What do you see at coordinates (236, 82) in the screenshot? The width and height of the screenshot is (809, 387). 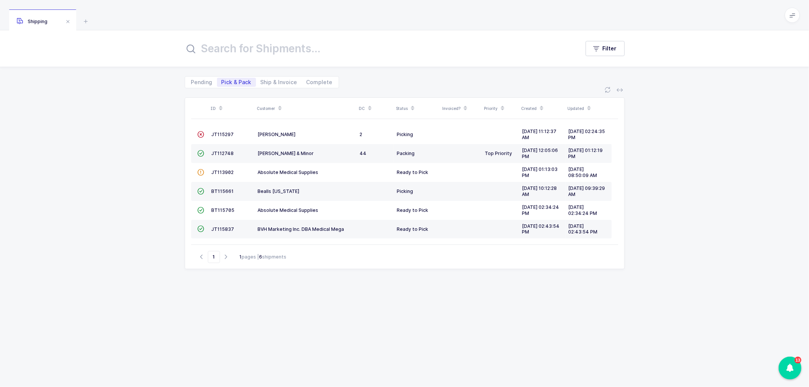 I see `span: Pick & Pack` at bounding box center [236, 82].